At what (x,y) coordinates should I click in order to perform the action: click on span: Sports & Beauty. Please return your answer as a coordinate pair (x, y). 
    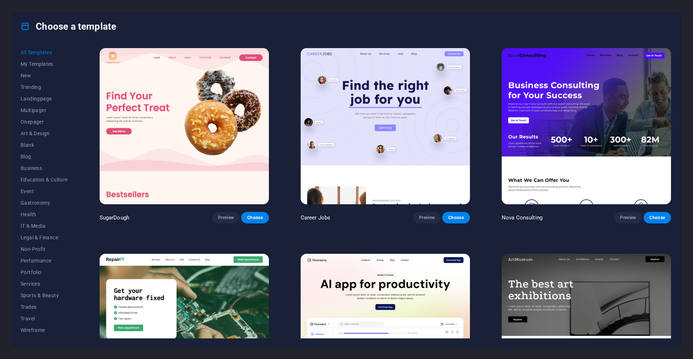
    Looking at the image, I should click on (44, 295).